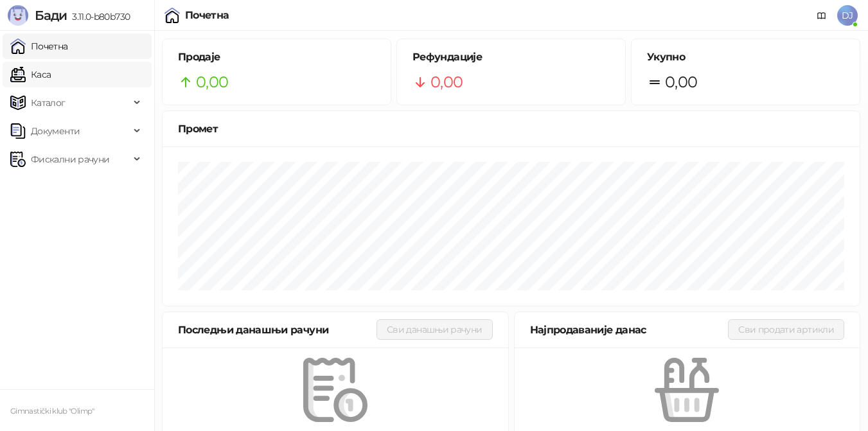 This screenshot has height=431, width=868. Describe the element at coordinates (207, 16) in the screenshot. I see `div: Почетна` at that location.